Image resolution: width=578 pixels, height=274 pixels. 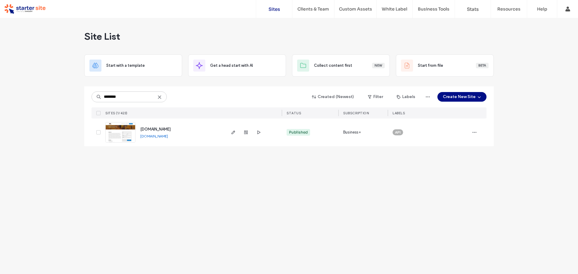 What do you see at coordinates (434, 9) in the screenshot?
I see `label: Business Tools` at bounding box center [434, 9].